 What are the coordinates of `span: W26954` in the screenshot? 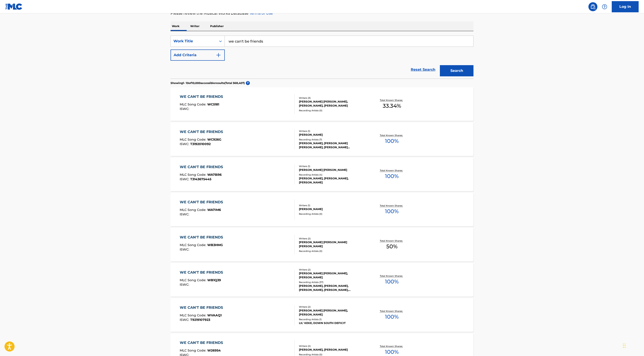 It's located at (214, 350).